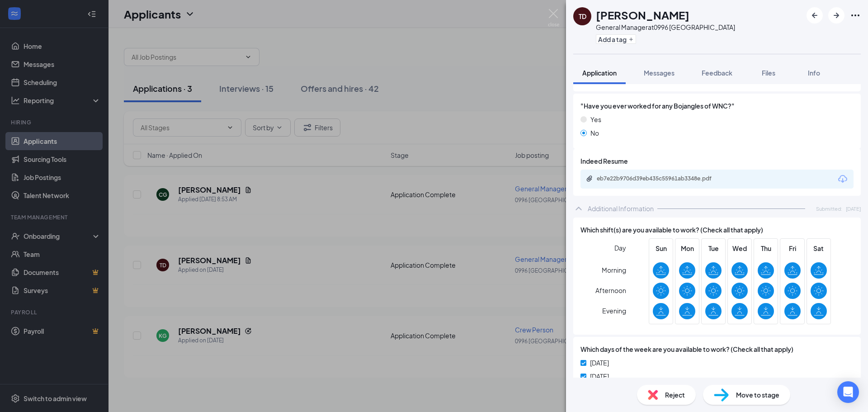 This screenshot has height=412, width=868. I want to click on span: "Have you ever worked for any Bojangles of WNC?", so click(657, 106).